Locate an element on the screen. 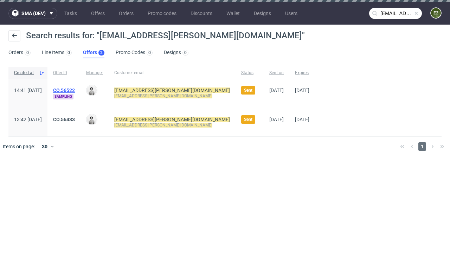 The height and width of the screenshot is (253, 450). span: Sampling is located at coordinates (63, 97).